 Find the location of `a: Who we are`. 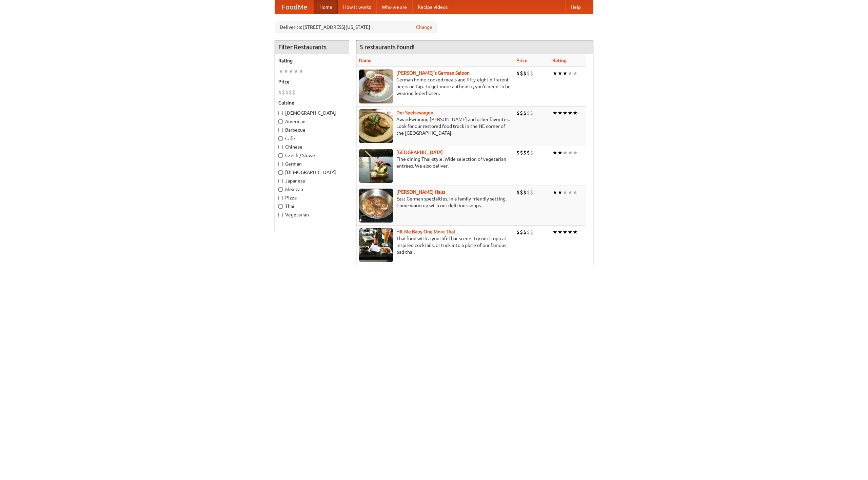

a: Who we are is located at coordinates (395, 7).